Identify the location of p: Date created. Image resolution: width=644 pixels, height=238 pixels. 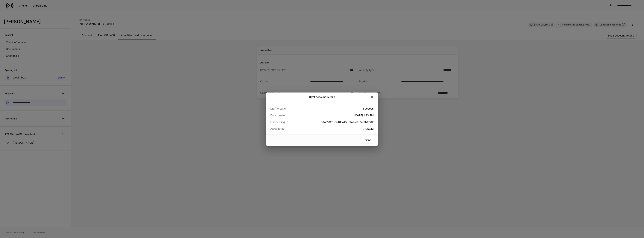
(288, 115).